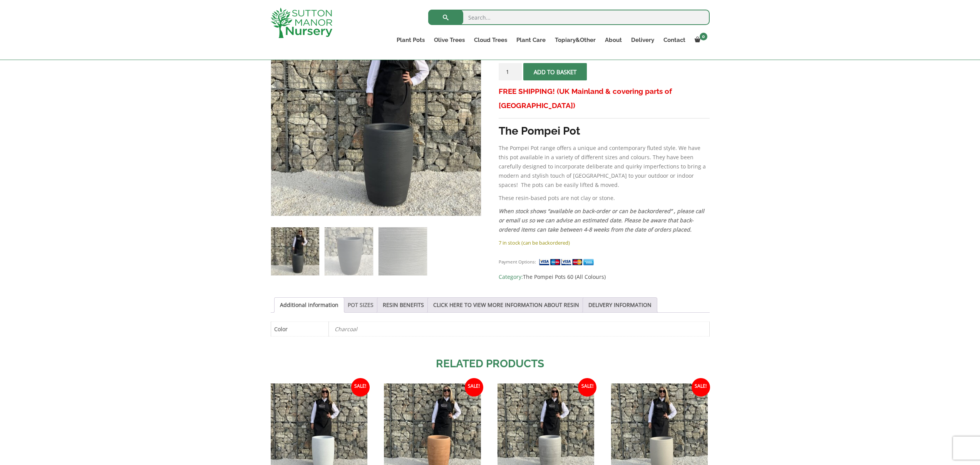  I want to click on a: RESIN BENEFITS, so click(403, 305).